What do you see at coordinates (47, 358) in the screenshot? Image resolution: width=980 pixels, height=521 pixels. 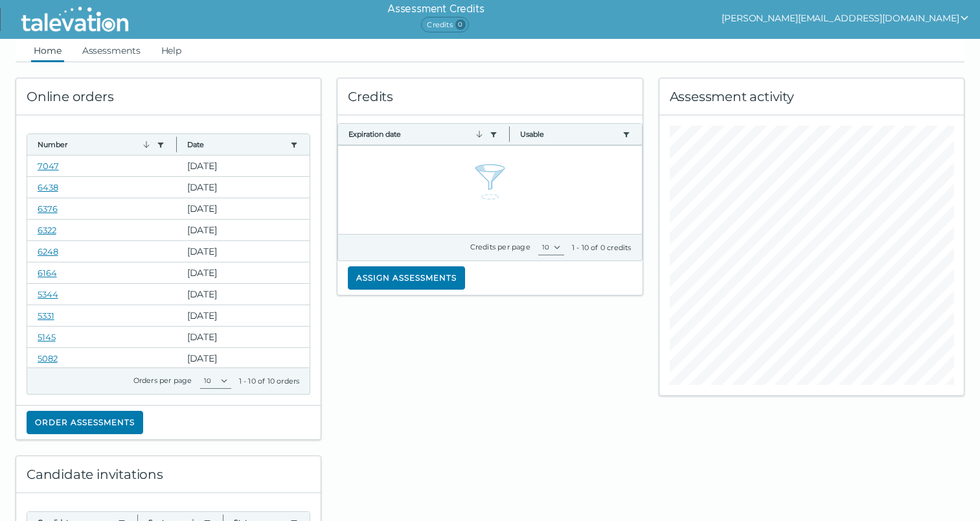 I see `a: 5082` at bounding box center [47, 358].